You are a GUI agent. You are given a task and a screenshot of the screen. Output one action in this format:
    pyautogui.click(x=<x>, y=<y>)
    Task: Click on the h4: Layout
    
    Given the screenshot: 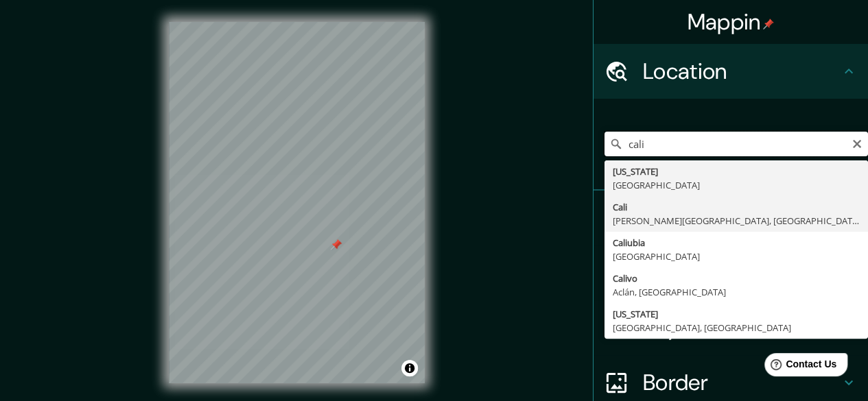 What is the action you would take?
    pyautogui.click(x=741, y=328)
    